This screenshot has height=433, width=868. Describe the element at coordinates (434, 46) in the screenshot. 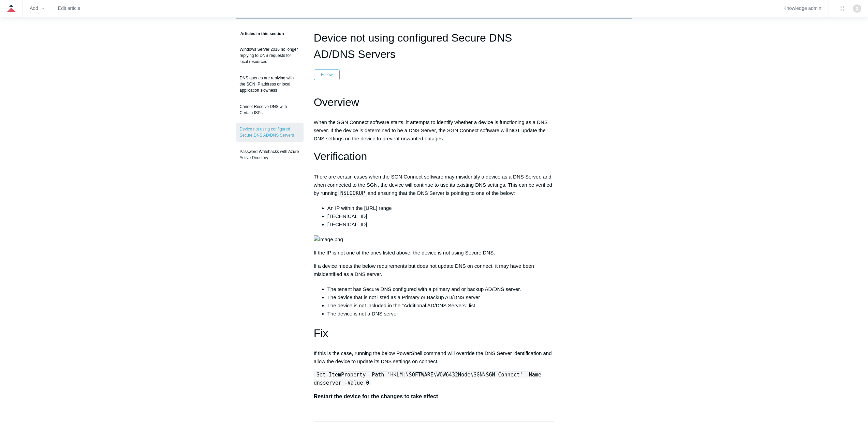

I see `h1: Device not using configured Secure DNS AD/DNS Servers` at that location.